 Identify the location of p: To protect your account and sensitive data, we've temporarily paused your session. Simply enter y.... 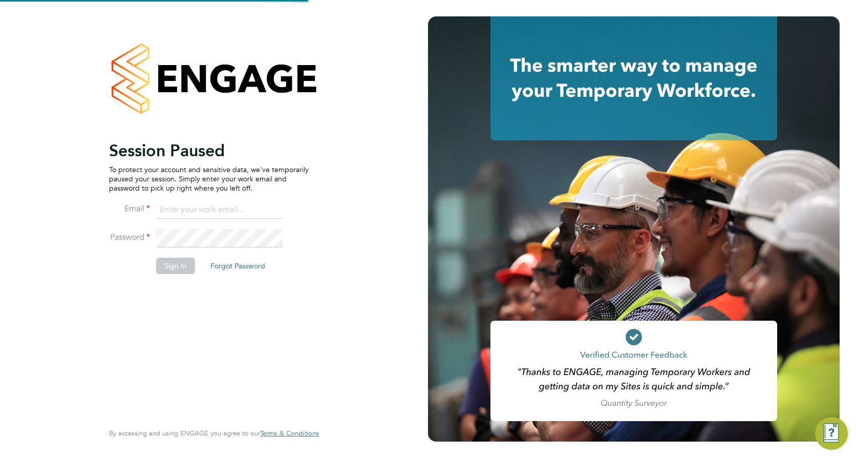
(209, 179).